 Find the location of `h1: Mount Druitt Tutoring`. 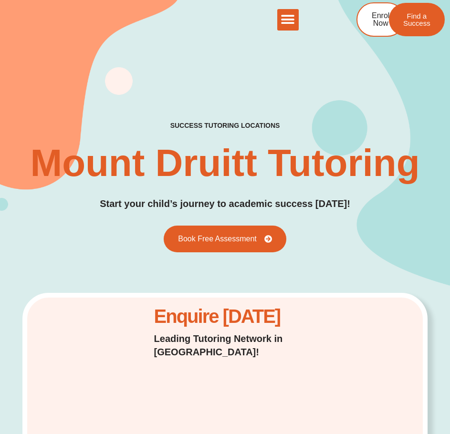

h1: Mount Druitt Tutoring is located at coordinates (225, 163).